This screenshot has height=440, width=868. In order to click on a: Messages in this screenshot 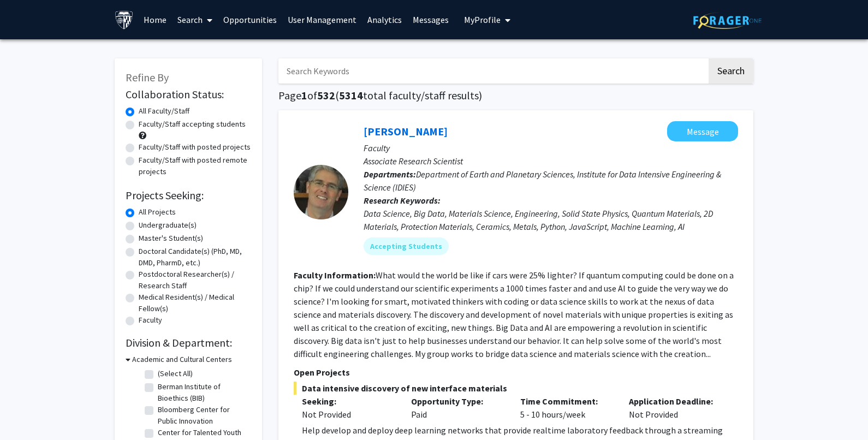, I will do `click(430, 20)`.